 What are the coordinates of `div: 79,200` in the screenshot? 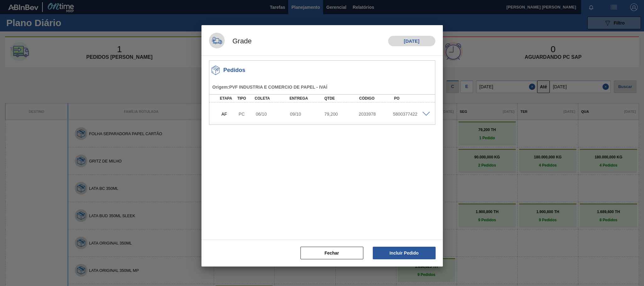 It's located at (342, 114).